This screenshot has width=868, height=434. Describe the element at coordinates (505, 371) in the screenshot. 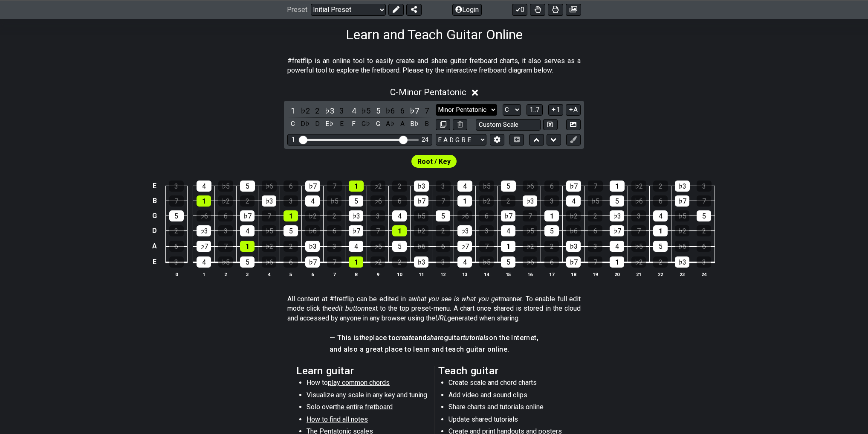

I see `h2: Teach guitar` at that location.